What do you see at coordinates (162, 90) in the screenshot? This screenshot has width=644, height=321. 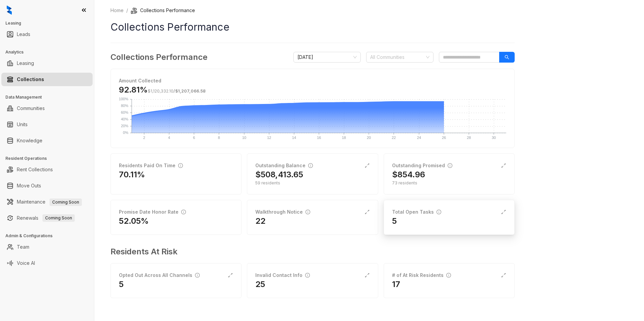 I see `h3: 92.81%` at bounding box center [162, 90].